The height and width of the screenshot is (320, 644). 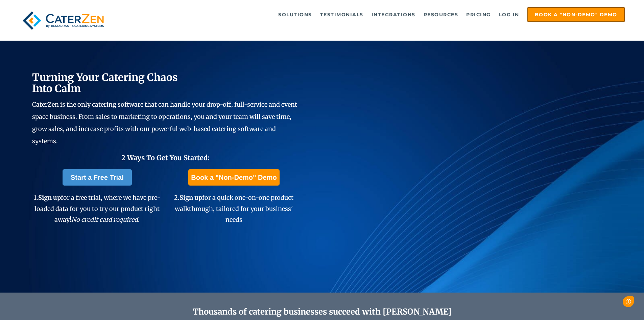 I want to click on a: Start a Free Trial, so click(x=97, y=177).